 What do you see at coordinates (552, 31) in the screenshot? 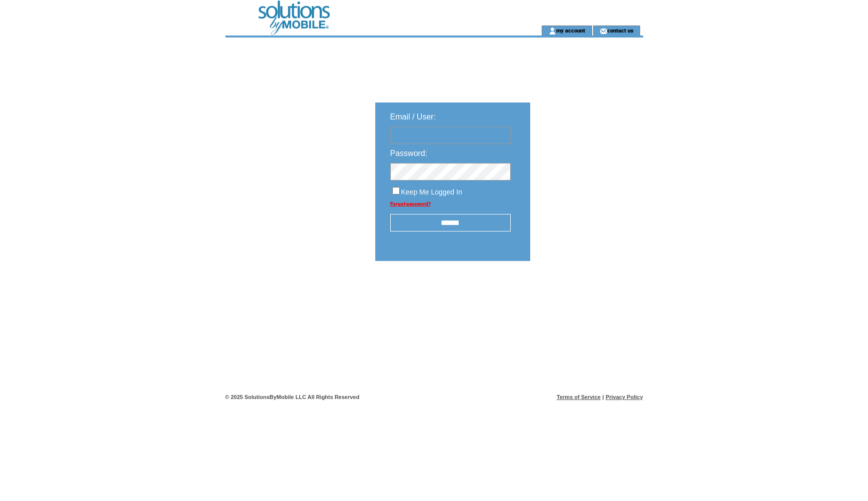
I see `img: account_icon.gif` at bounding box center [552, 31].